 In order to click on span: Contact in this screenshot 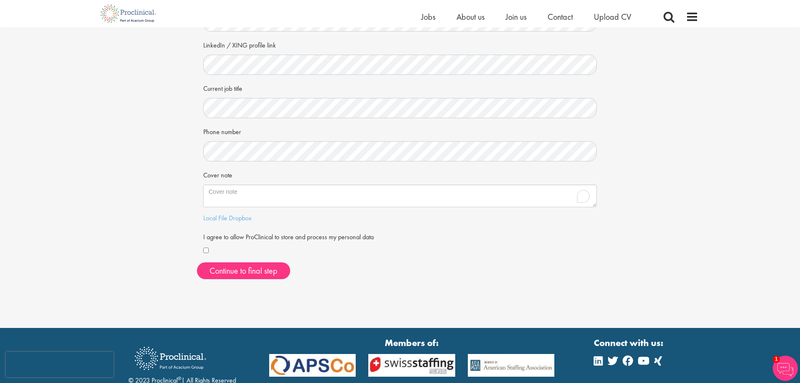, I will do `click(560, 17)`.